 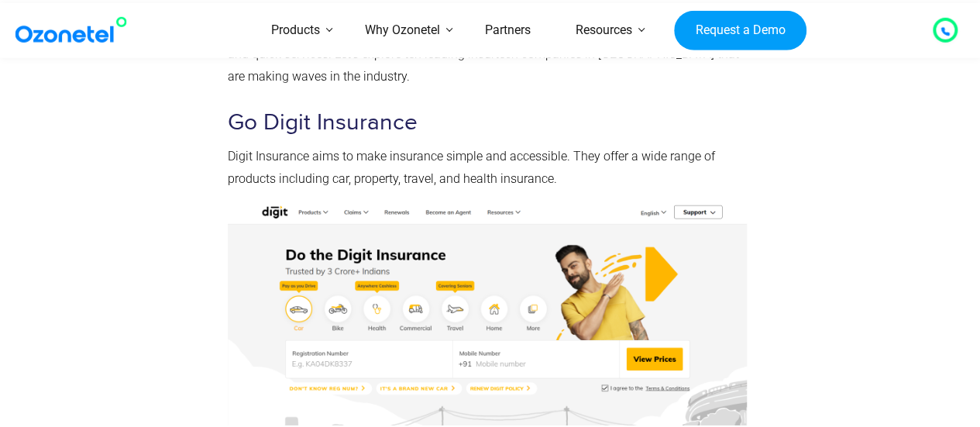 I want to click on a: Partners, so click(x=508, y=30).